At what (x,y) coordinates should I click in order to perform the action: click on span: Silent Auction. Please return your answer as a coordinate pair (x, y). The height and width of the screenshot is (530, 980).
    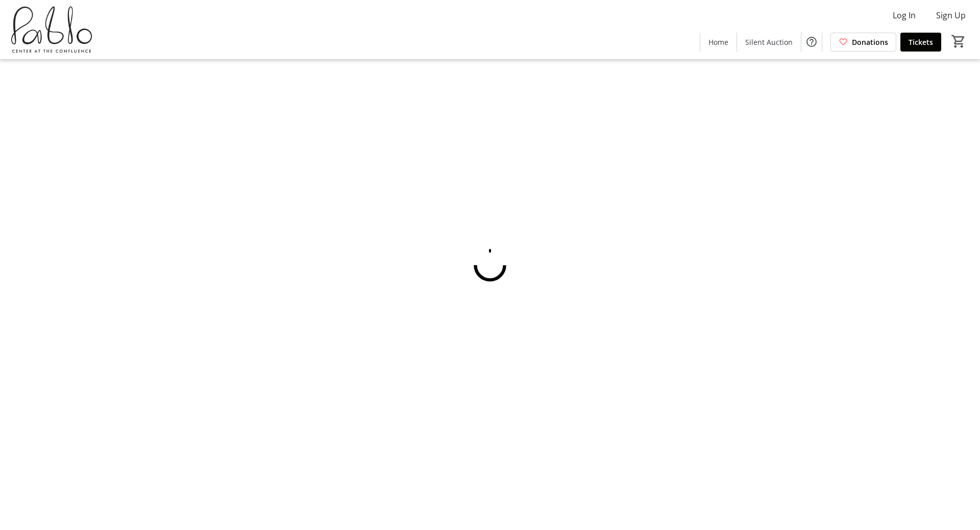
    Looking at the image, I should click on (769, 42).